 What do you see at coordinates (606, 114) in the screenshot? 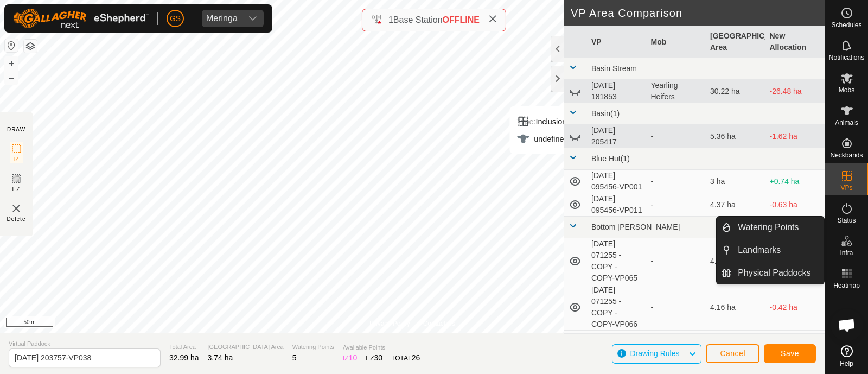
I see `span: Basin(1)` at bounding box center [606, 114].